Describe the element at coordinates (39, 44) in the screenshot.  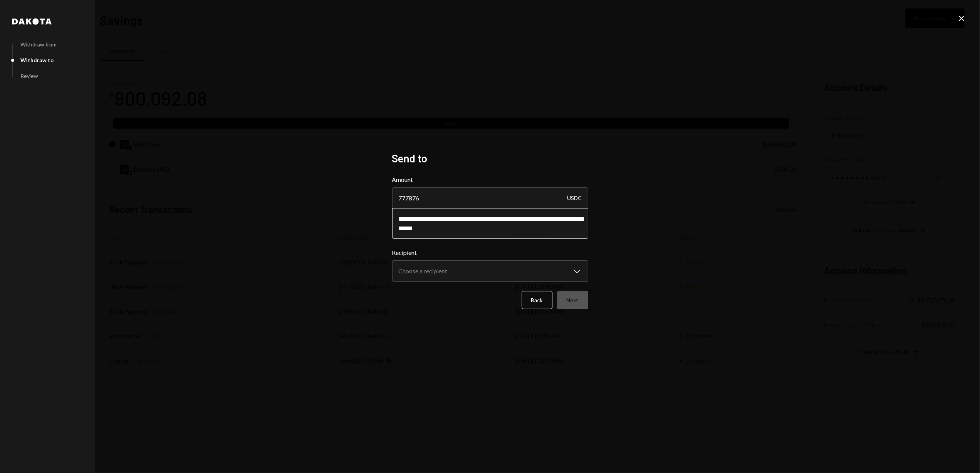
I see `div: Withdraw from` at that location.